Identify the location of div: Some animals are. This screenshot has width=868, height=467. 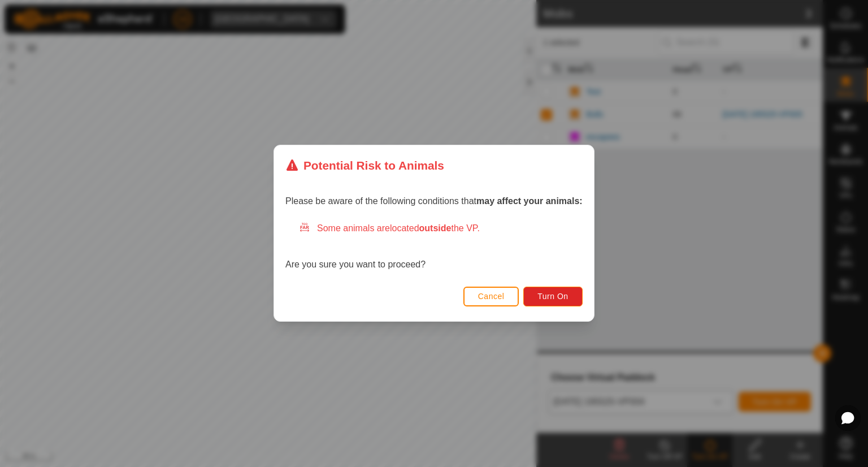
(441, 229).